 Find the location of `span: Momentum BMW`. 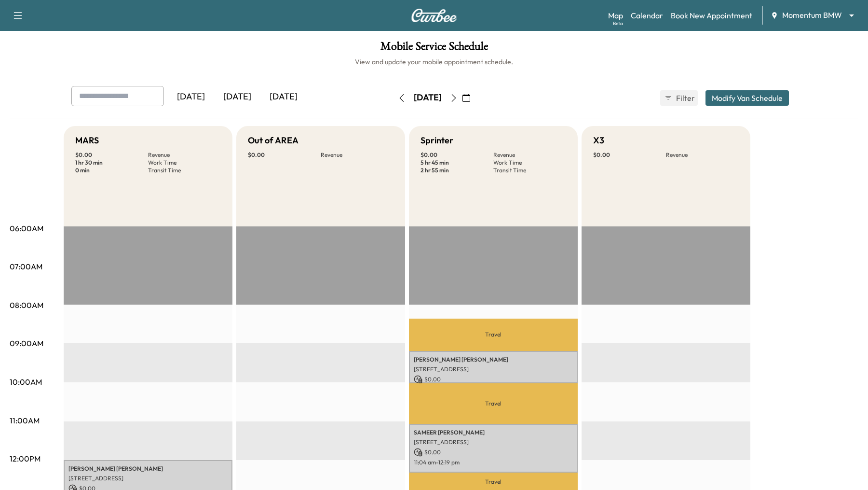

span: Momentum BMW is located at coordinates (812, 15).